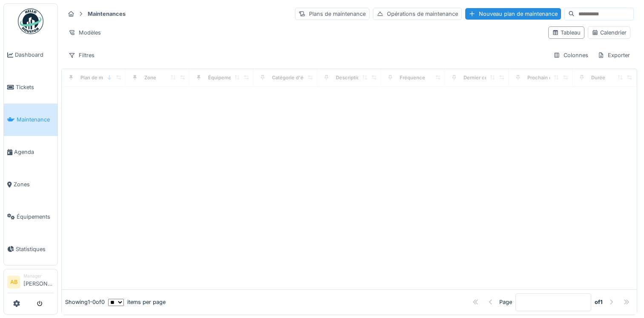 The height and width of the screenshot is (318, 644). What do you see at coordinates (571, 55) in the screenshot?
I see `div: Colonnes` at bounding box center [571, 55].